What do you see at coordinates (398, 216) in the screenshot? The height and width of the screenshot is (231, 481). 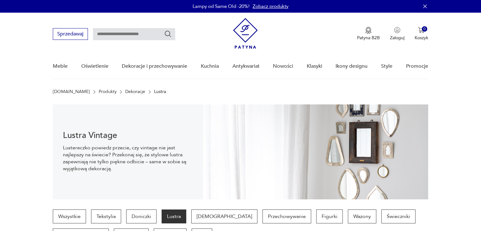 I see `a: Świeczniki` at bounding box center [398, 216].